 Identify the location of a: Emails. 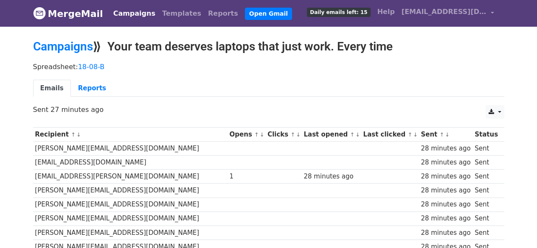
(52, 88).